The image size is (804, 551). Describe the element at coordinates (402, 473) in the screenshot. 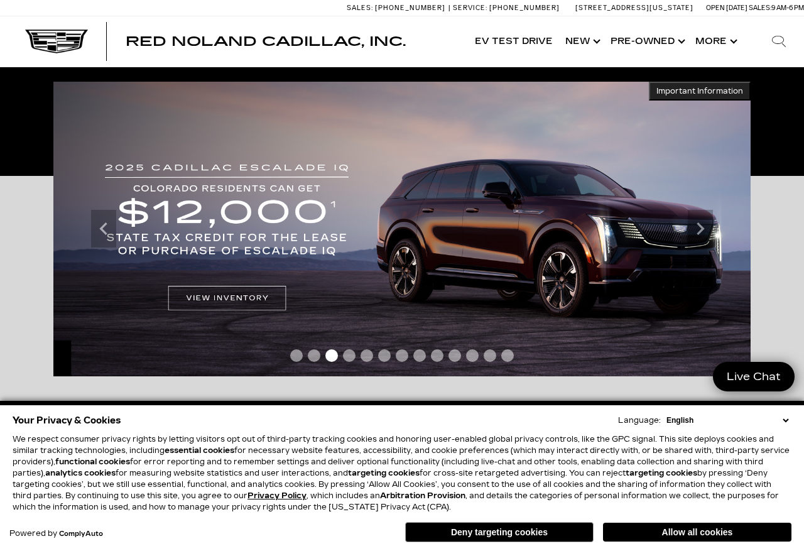

I see `p: We respect consumer privacy rights by letting visitors opt out of third-party tracking cookies an...` at that location.